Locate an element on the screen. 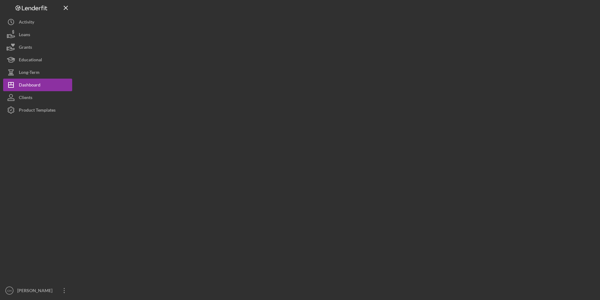 The width and height of the screenshot is (600, 300). button: Grants is located at coordinates (38, 47).